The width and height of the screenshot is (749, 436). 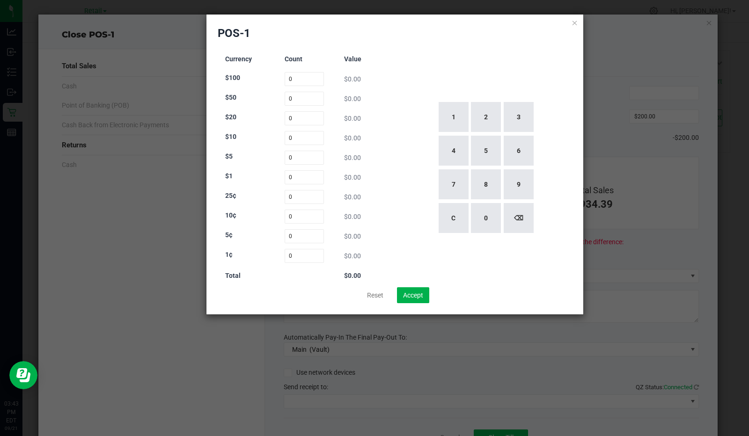 What do you see at coordinates (453, 151) in the screenshot?
I see `button: 4` at bounding box center [453, 151].